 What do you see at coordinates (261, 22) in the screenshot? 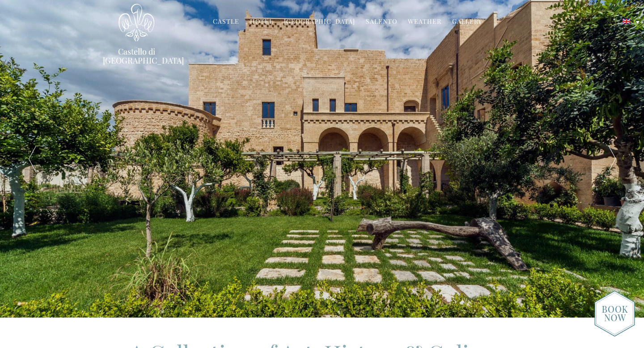
I see `a: Hotel` at bounding box center [261, 22].